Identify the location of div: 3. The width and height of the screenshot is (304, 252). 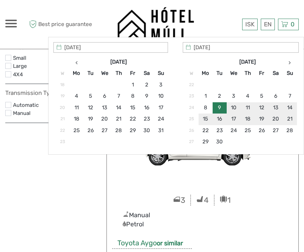
(179, 200).